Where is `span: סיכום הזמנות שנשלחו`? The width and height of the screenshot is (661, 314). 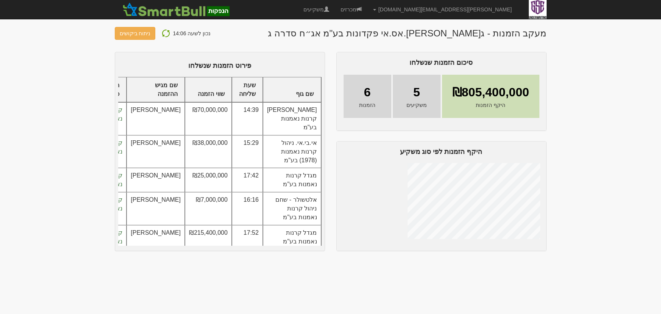
span: סיכום הזמנות שנשלחו is located at coordinates (441, 62).